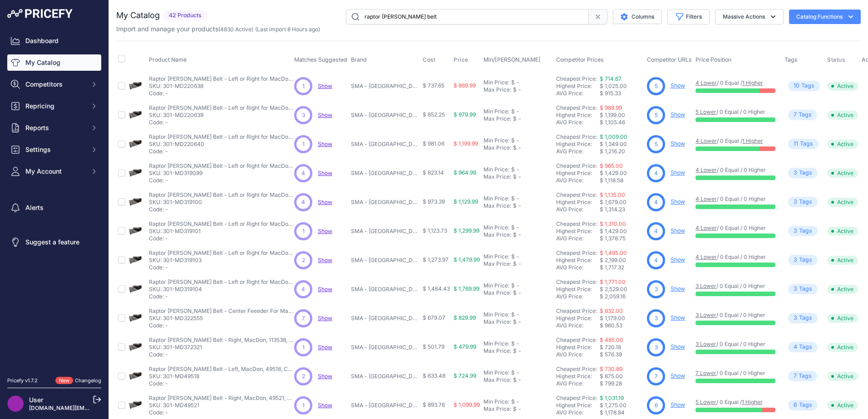 This screenshot has height=419, width=868. I want to click on span: $ 1,273.97, so click(435, 260).